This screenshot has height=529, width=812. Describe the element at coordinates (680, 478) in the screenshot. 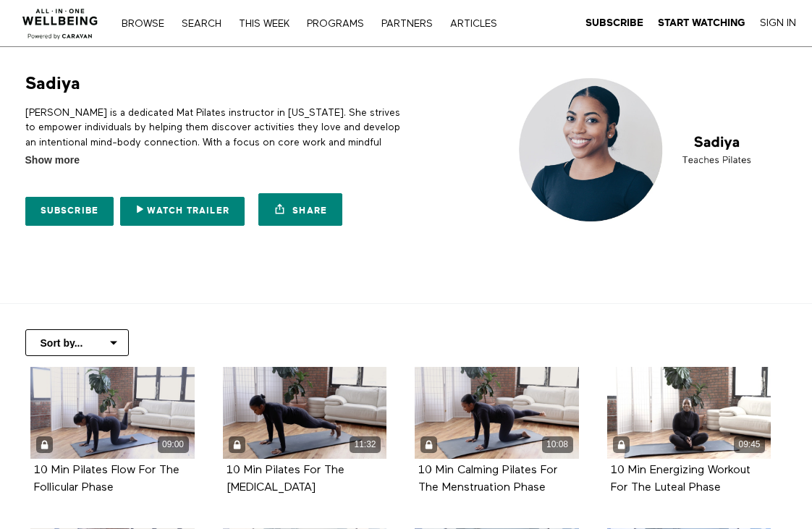

I see `strong: 10 Min Energizing Workout For The Luteal Phase` at that location.